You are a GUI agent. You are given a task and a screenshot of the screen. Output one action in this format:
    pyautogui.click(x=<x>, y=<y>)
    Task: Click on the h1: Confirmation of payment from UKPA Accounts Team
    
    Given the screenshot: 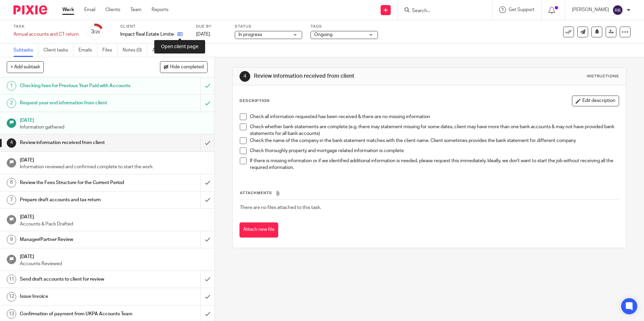 What is the action you would take?
    pyautogui.click(x=78, y=314)
    